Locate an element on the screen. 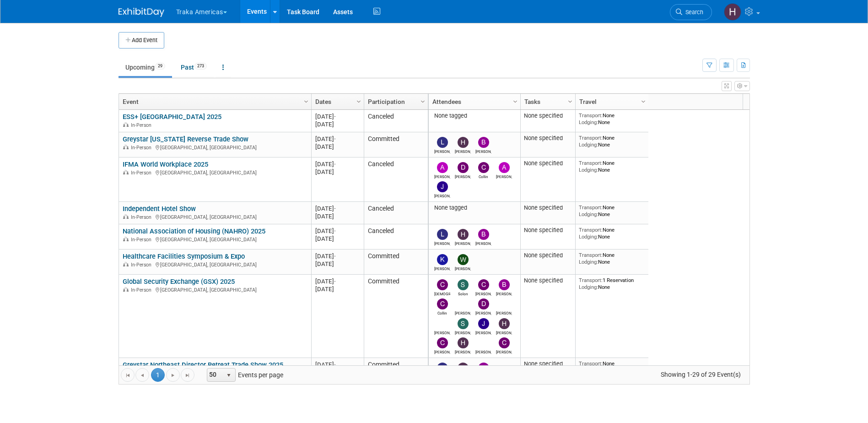 Image resolution: width=868 pixels, height=423 pixels. a: Global Security Exchange (GSX) 2025 is located at coordinates (178, 281).